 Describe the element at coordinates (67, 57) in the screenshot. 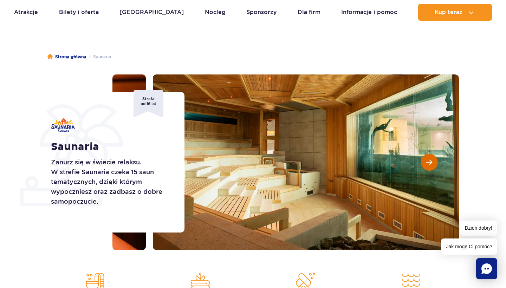

I see `a: Strona główna` at that location.